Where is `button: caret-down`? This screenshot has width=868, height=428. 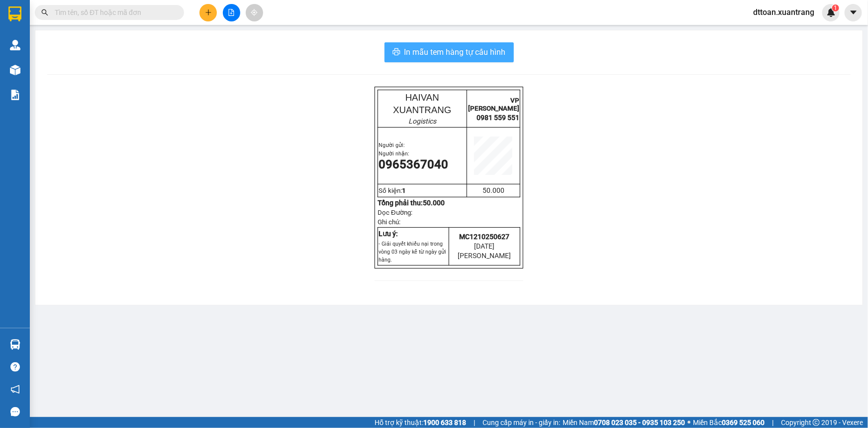 button: caret-down is located at coordinates (853, 12).